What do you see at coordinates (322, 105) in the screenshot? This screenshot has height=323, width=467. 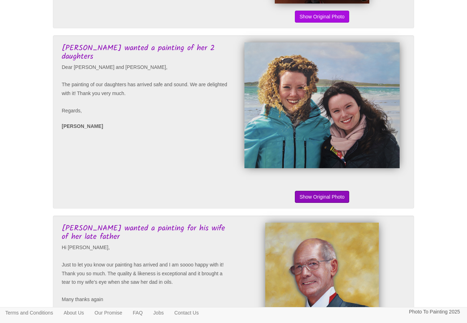 I see `img: Catherine Clark's Finished Painting` at bounding box center [322, 105].